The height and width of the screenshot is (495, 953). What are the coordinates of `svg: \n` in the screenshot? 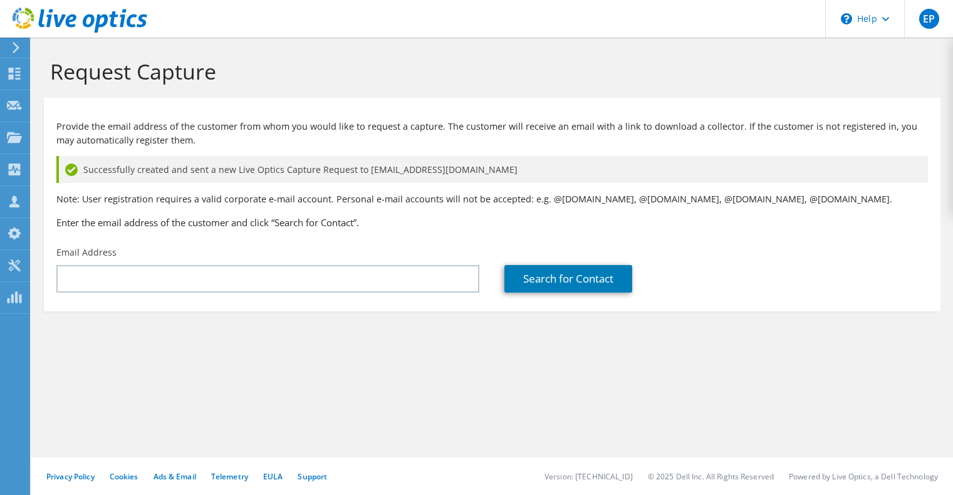 It's located at (846, 19).